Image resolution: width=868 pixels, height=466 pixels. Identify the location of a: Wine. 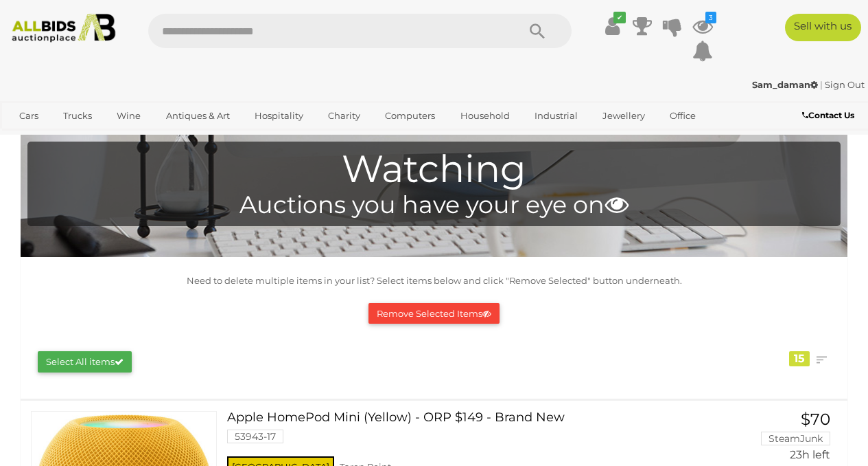
(128, 116).